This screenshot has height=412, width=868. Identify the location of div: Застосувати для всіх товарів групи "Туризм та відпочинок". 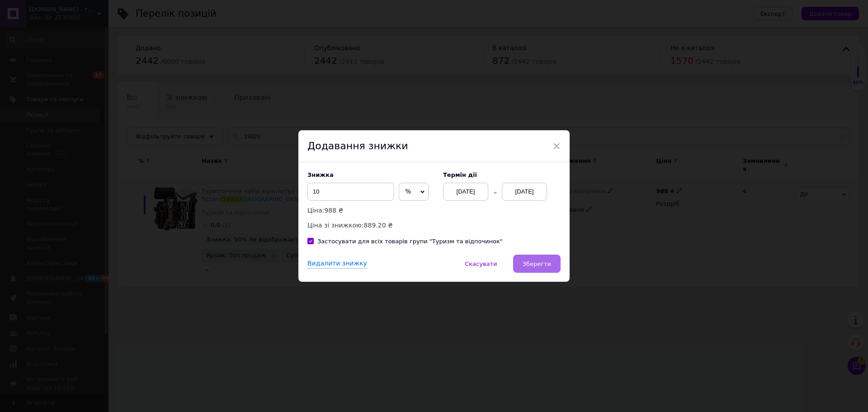
(410, 241).